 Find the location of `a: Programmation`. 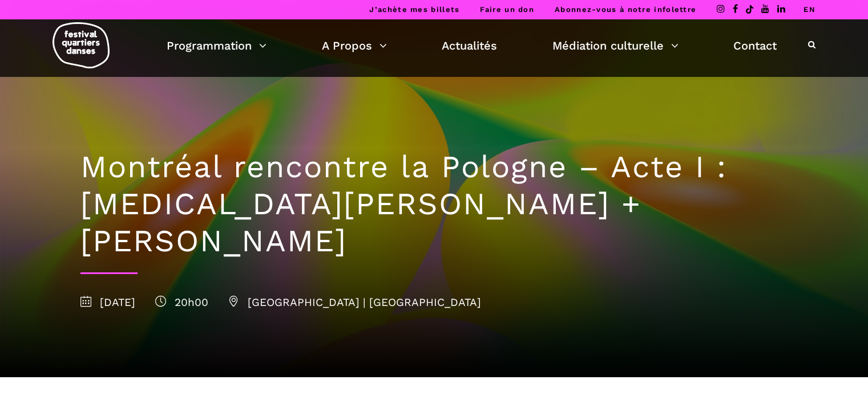

a: Programmation is located at coordinates (216, 46).